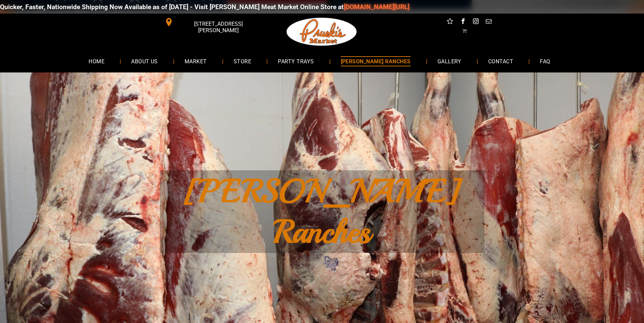 This screenshot has height=323, width=644. I want to click on img: Pruski-s+Market+HQ+Logo2-1920w.png, so click(322, 32).